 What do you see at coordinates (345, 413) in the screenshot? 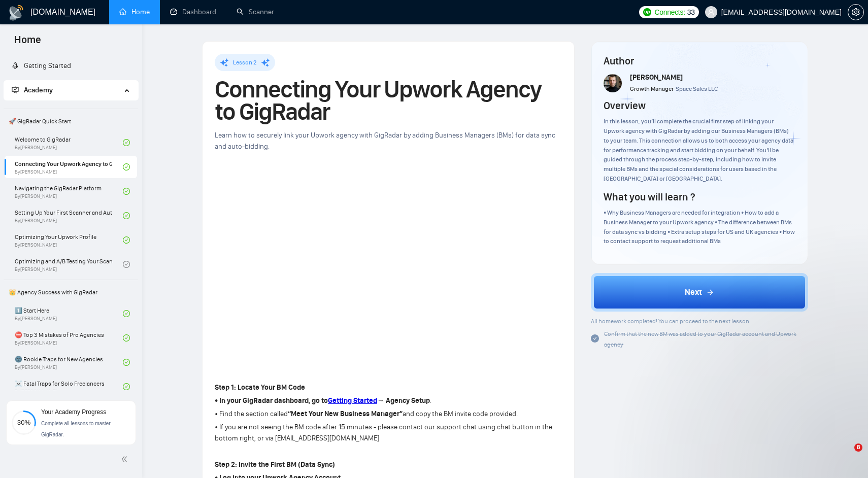
I see `strong: “Meet Your New Business Manager”` at bounding box center [345, 413].